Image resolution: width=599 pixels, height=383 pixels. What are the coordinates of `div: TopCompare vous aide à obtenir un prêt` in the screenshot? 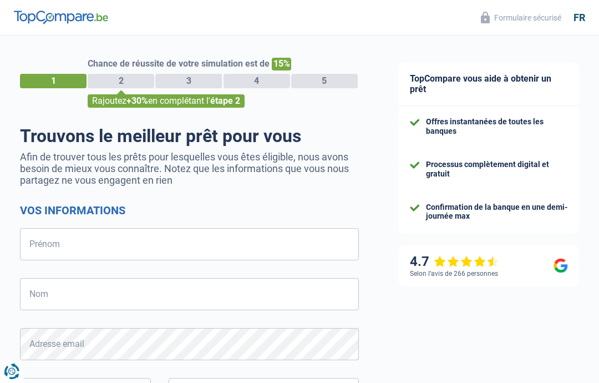 It's located at (489, 84).